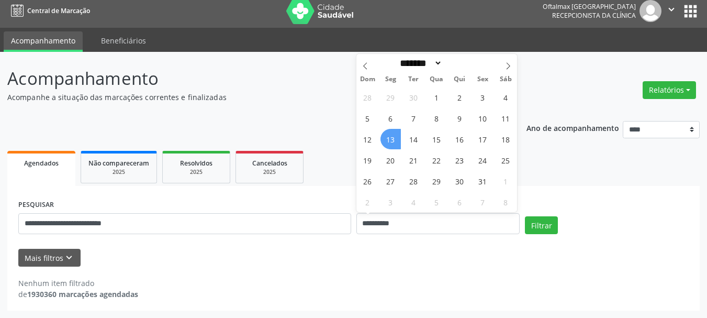 This screenshot has width=707, height=318. I want to click on a: Acompanhamento, so click(43, 41).